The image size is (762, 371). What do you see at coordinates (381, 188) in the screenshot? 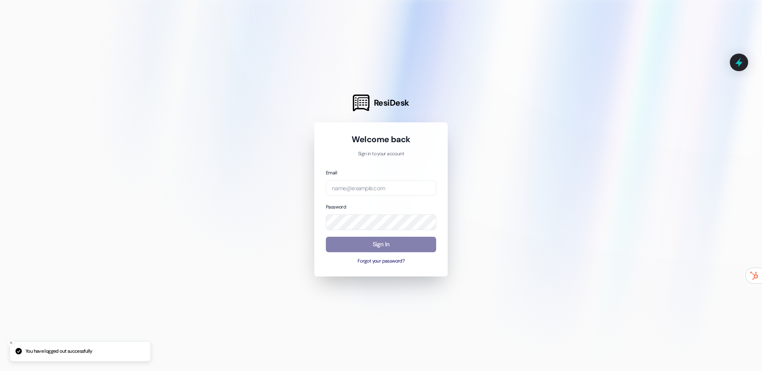
I see `input: name@example.com` at bounding box center [381, 188].